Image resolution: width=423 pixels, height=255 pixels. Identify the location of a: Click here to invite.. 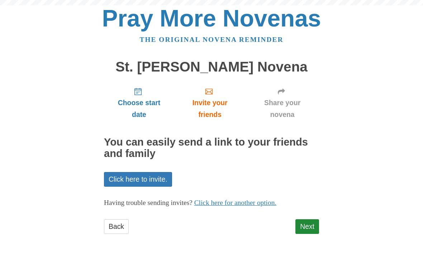
(138, 179).